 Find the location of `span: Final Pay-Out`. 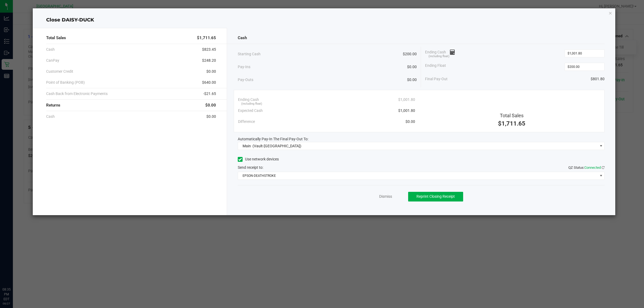

span: Final Pay-Out is located at coordinates (437, 79).